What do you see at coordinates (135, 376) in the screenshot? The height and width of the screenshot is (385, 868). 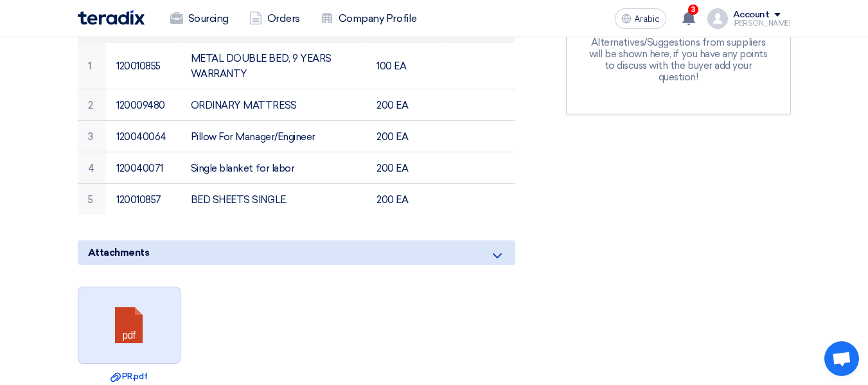 I see `font: PR.pdf` at bounding box center [135, 376].